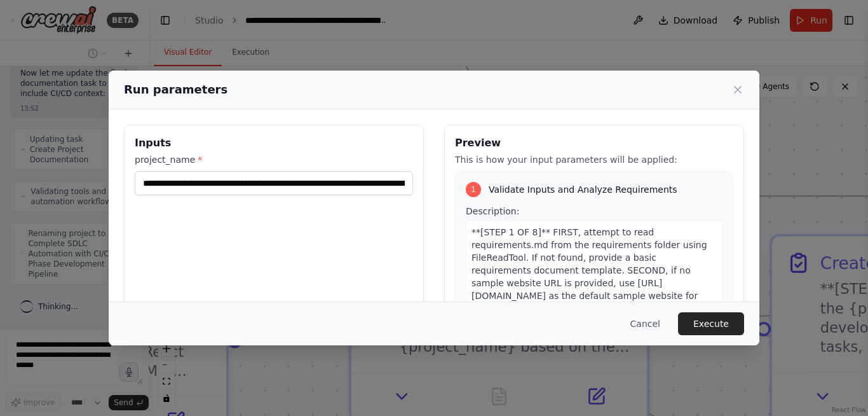 Image resolution: width=868 pixels, height=416 pixels. What do you see at coordinates (493, 211) in the screenshot?
I see `span: Description:` at bounding box center [493, 211].